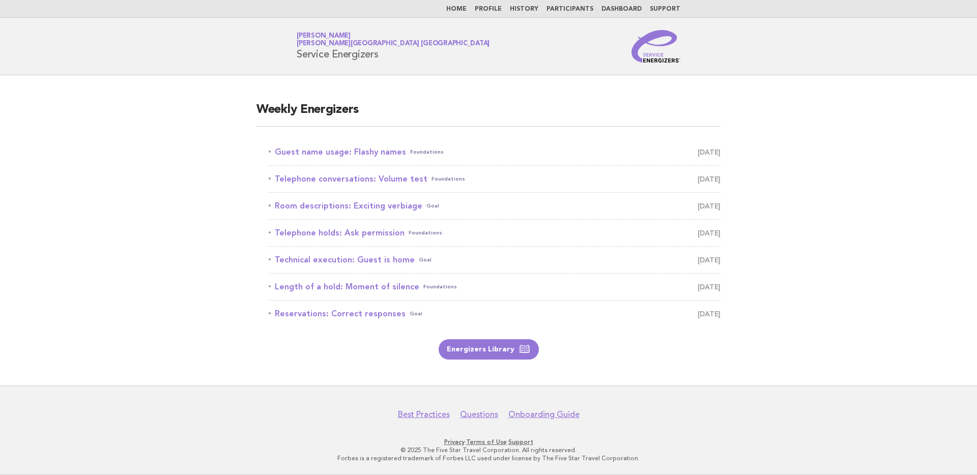  I want to click on a: Dashboard, so click(621, 9).